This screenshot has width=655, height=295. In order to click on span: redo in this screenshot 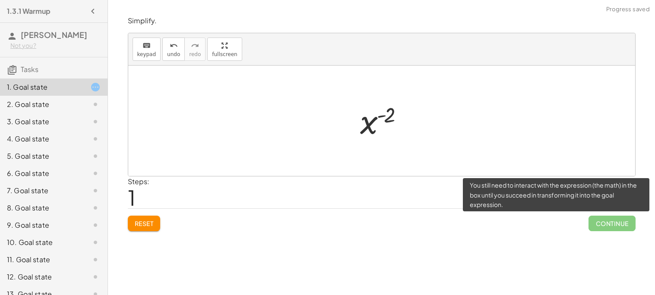, I will do `click(195, 54)`.